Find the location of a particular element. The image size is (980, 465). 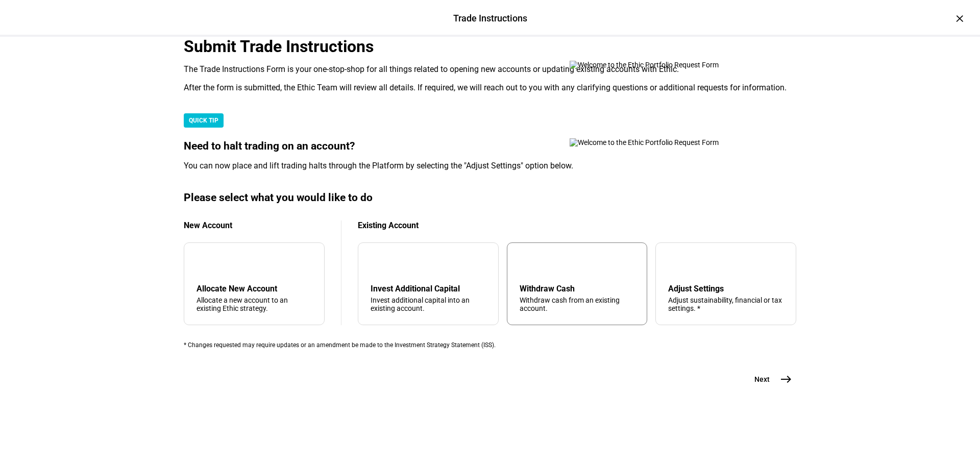

div: Withdraw cash from an existing account. is located at coordinates (578, 304).